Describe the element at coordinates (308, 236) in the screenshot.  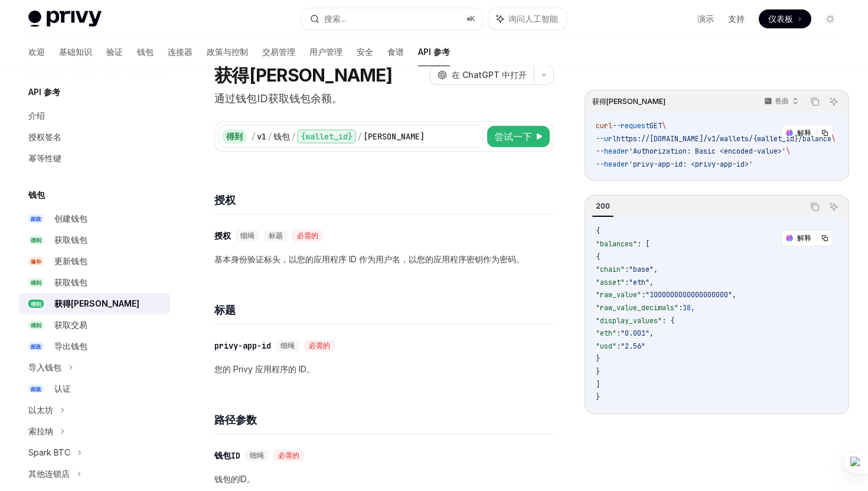
I see `font: 必需的` at that location.